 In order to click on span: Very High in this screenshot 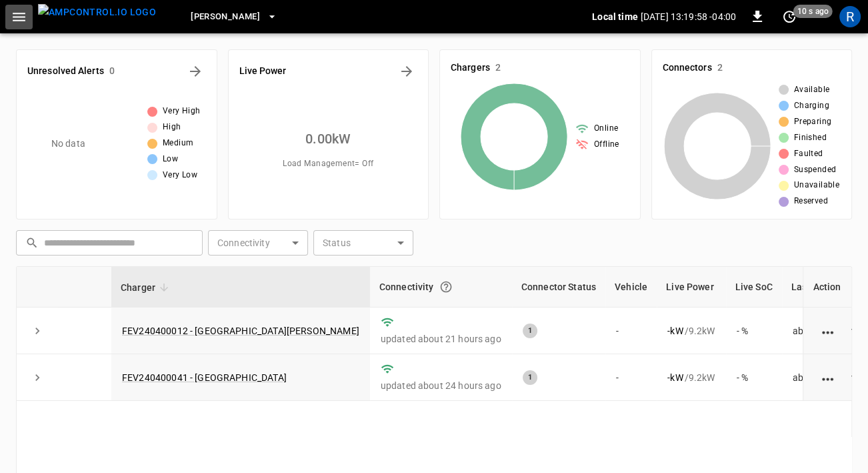, I will do `click(182, 111)`.